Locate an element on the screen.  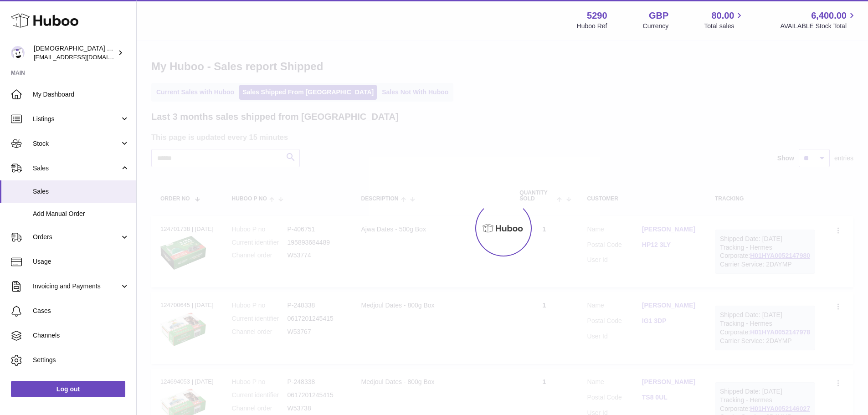
span: Add Manual Order is located at coordinates (81, 213).